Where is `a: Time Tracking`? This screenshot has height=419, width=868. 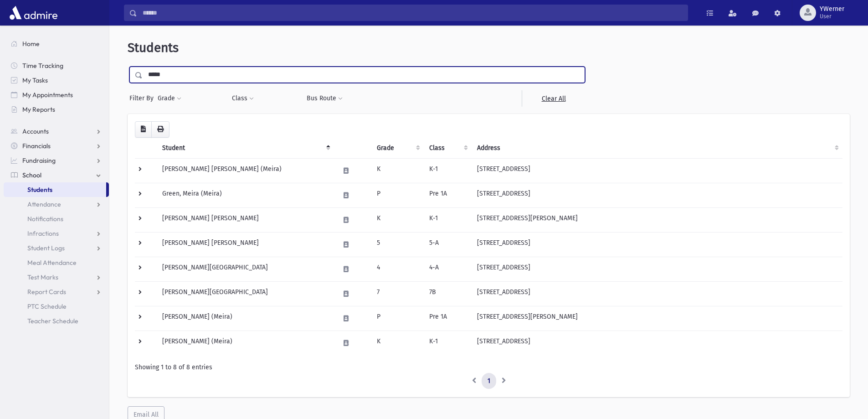 a: Time Tracking is located at coordinates (56, 66).